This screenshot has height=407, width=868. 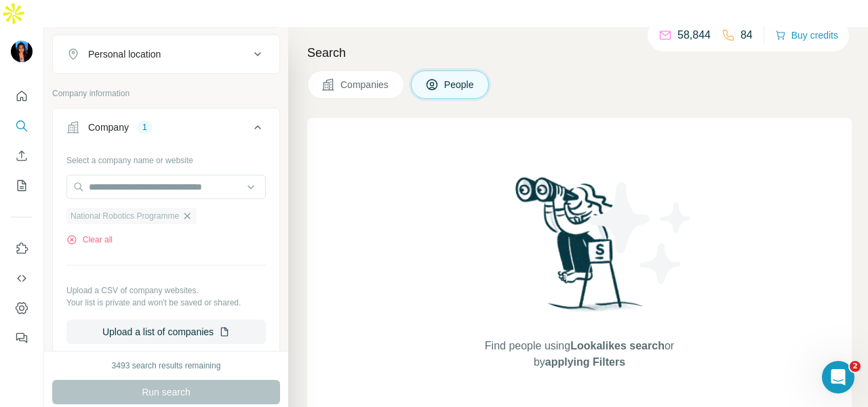 I want to click on img: Surfe Illustration - Stars, so click(x=641, y=233).